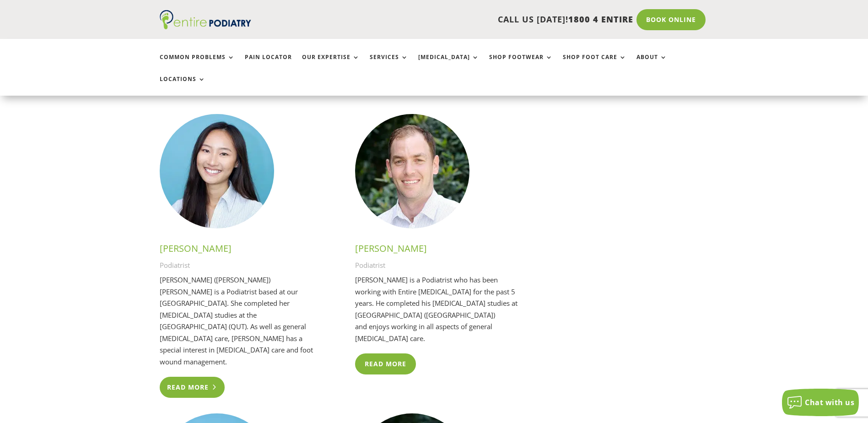 The width and height of the screenshot is (868, 423). What do you see at coordinates (217, 171) in the screenshot?
I see `img: Jesslyn Kee` at bounding box center [217, 171].